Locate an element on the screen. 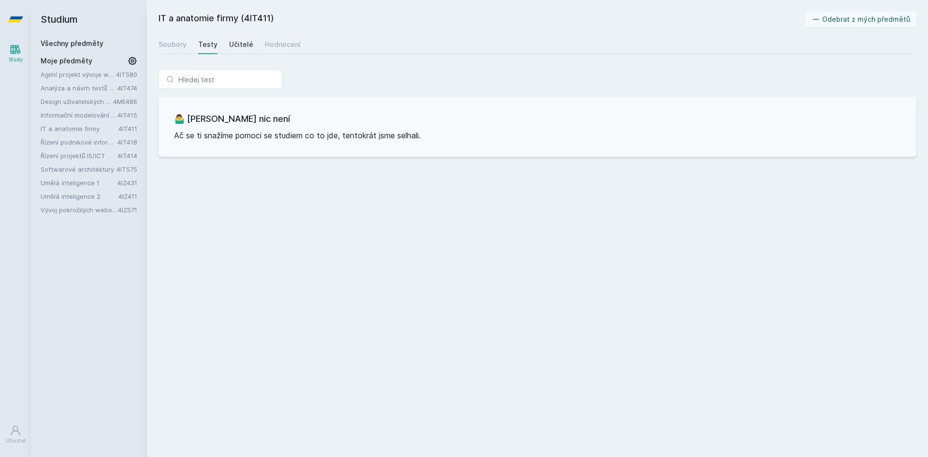  a: 4IT580 is located at coordinates (127, 74).